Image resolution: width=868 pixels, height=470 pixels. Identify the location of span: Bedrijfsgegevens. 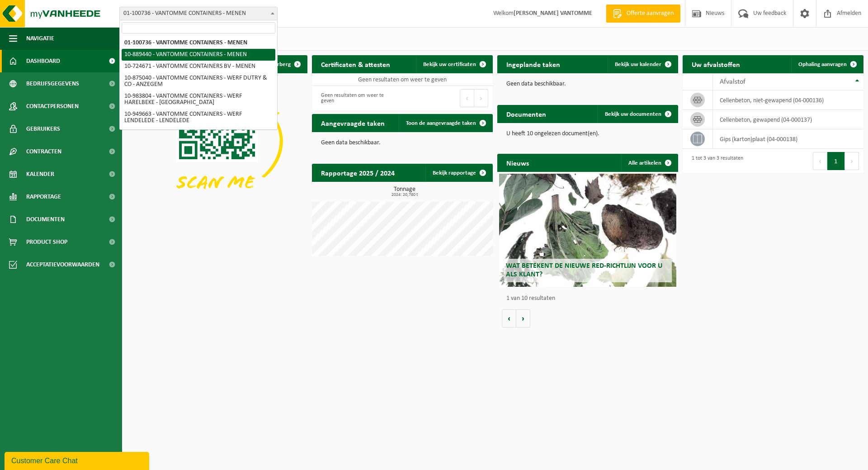
(52, 83).